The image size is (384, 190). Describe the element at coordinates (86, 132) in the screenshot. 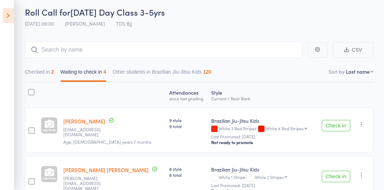

I see `small: Timandcrystalcole@gmail.com` at that location.